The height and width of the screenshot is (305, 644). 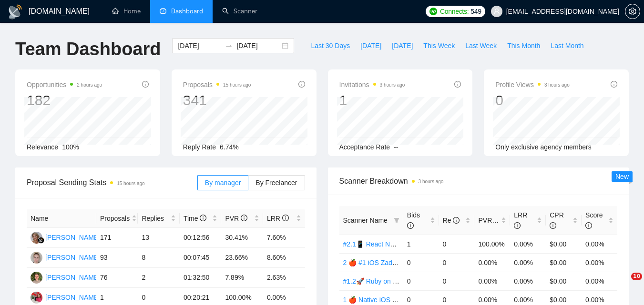 I want to click on td: 01:32:50, so click(x=201, y=278).